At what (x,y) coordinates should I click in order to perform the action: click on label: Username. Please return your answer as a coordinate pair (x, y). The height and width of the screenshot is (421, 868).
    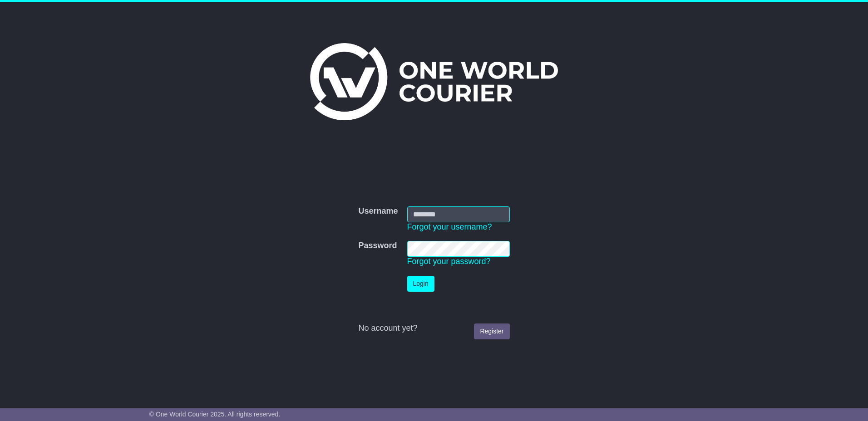
    Looking at the image, I should click on (377, 211).